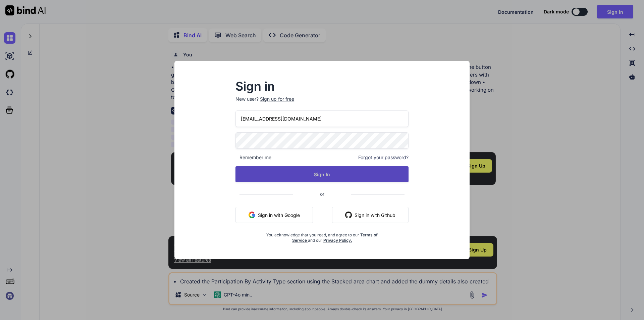  I want to click on img: github, so click(349, 214).